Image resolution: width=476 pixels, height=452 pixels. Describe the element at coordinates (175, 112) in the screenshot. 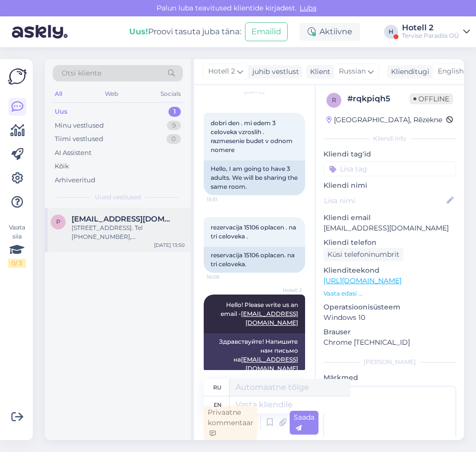

I see `div: 1` at that location.